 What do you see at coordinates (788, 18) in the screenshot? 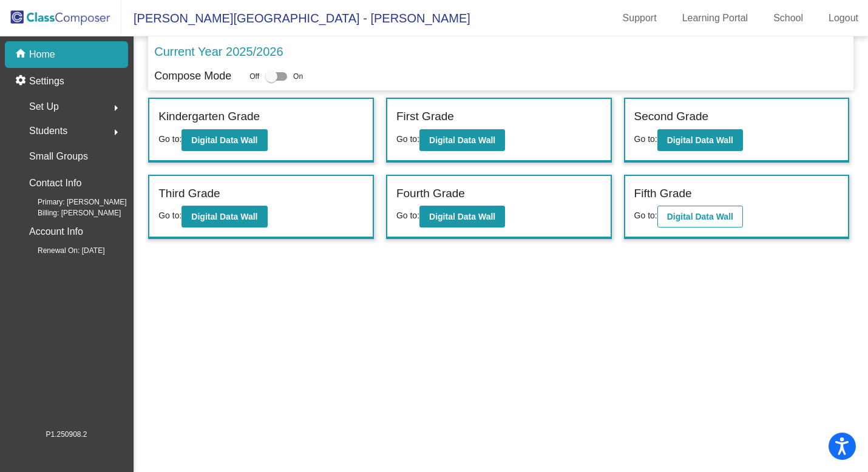
I see `a: School` at bounding box center [788, 18].